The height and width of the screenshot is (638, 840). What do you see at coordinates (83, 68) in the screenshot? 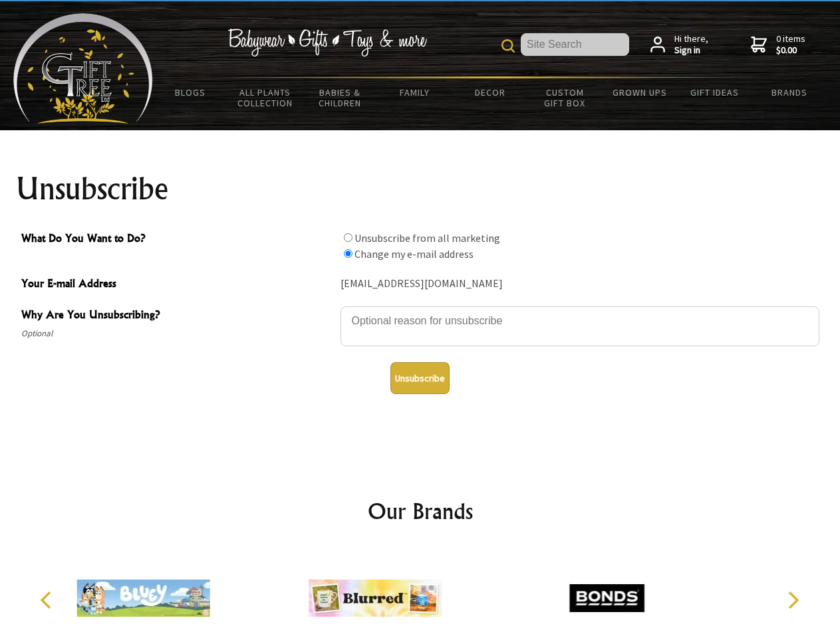
I see `img: Babyware - Gifts - Toys and more...` at bounding box center [83, 68].